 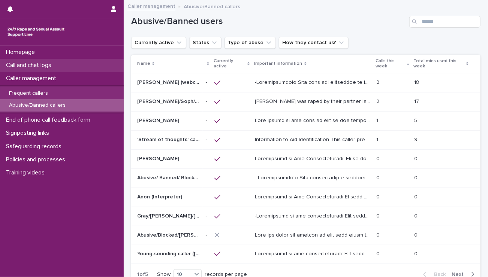 I want to click on input: Search, so click(x=445, y=22).